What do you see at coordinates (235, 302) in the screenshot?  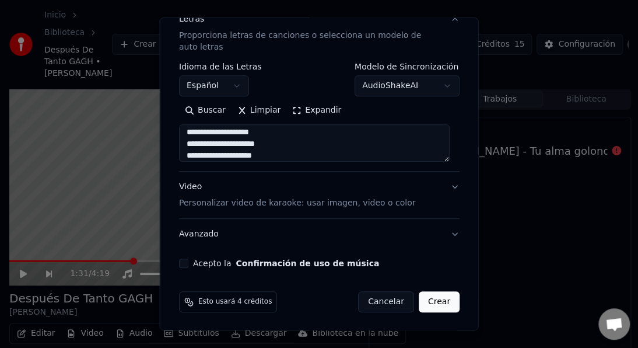 I see `span: Esto usará 4 créditos` at bounding box center [235, 302].